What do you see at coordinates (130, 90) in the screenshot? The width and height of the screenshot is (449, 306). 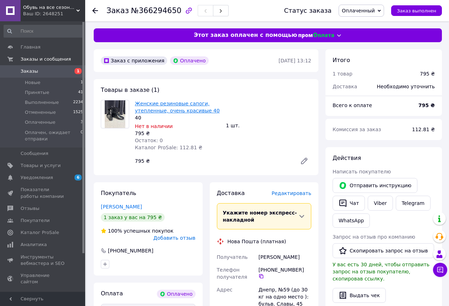 I see `span: Товары в заказе (1)` at bounding box center [130, 90].